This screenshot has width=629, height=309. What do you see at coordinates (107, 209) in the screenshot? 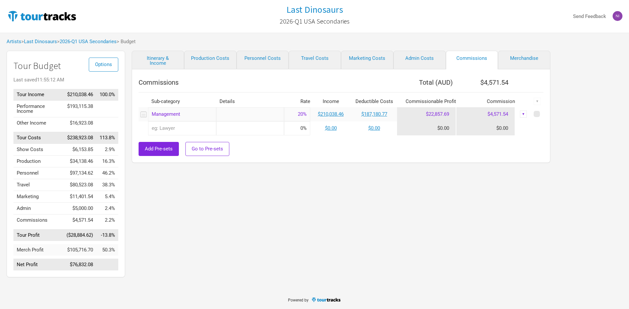
I see `td: Admin as % of Tour Income` at bounding box center [107, 209].